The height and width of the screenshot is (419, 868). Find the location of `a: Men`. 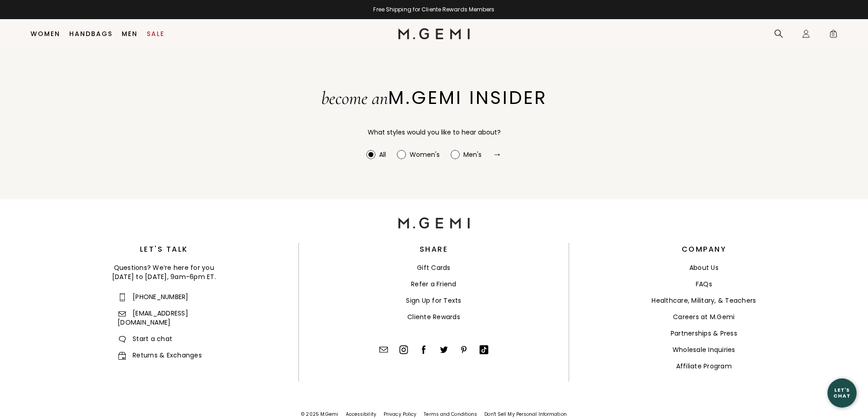

a: Men is located at coordinates (129, 34).